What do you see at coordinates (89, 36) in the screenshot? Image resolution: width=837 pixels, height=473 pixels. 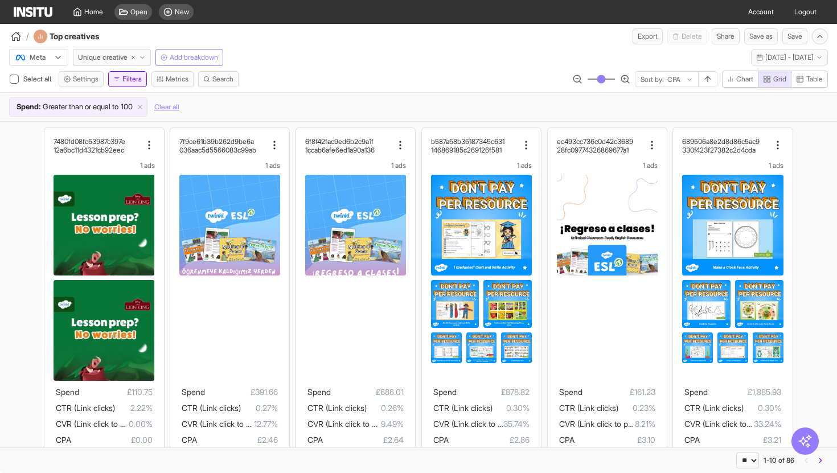 I see `h4: Top creatives` at bounding box center [89, 36].